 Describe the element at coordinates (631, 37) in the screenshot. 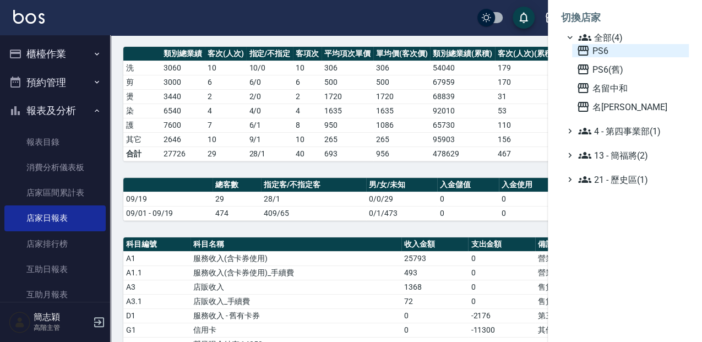

I see `span: 全部(4)` at that location.